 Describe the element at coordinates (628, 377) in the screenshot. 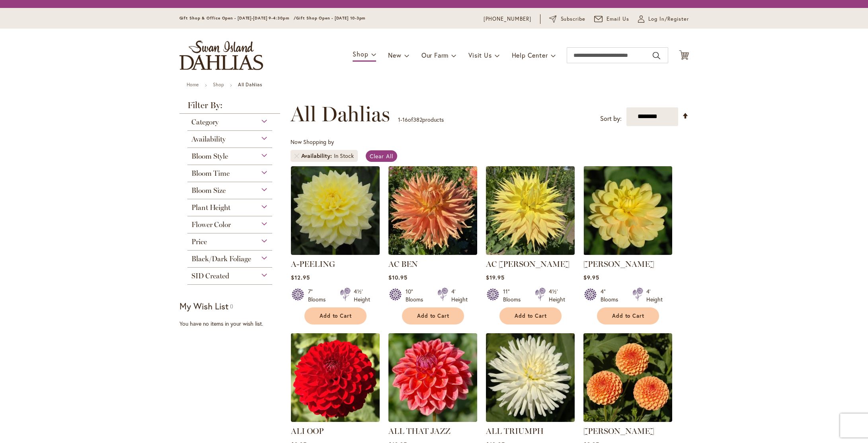

I see `img: AMBER QUEEN` at that location.